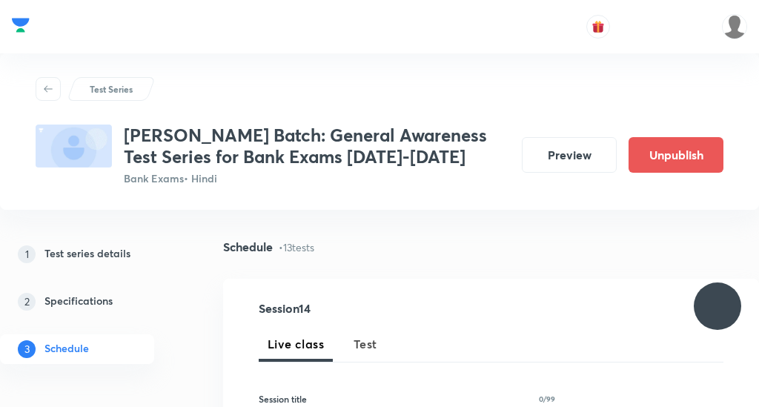 The image size is (759, 407). Describe the element at coordinates (73, 146) in the screenshot. I see `img: fallback-thumbnail.png` at that location.